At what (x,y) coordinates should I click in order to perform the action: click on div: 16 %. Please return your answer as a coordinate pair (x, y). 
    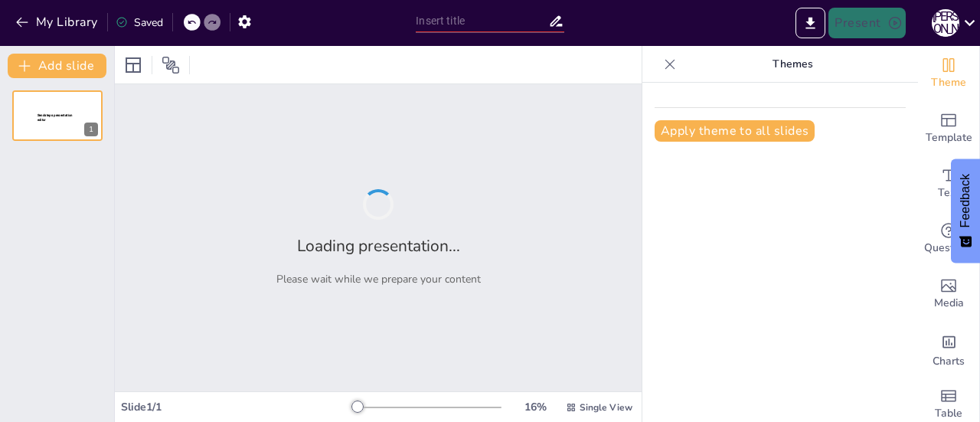
    Looking at the image, I should click on (535, 407).